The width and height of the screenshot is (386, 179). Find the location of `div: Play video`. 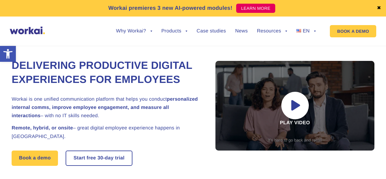

div: Play video is located at coordinates (295, 105).